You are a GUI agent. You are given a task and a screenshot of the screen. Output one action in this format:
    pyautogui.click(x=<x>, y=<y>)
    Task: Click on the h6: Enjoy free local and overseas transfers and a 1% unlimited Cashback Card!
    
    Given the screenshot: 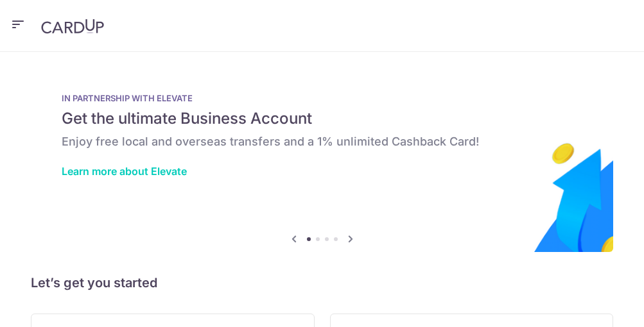 What is the action you would take?
    pyautogui.click(x=322, y=142)
    